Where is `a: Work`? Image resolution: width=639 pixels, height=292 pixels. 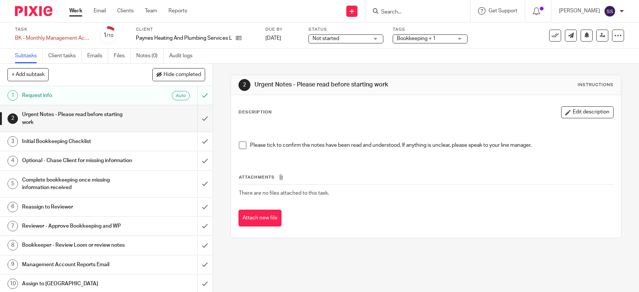
a: Work is located at coordinates (76, 11).